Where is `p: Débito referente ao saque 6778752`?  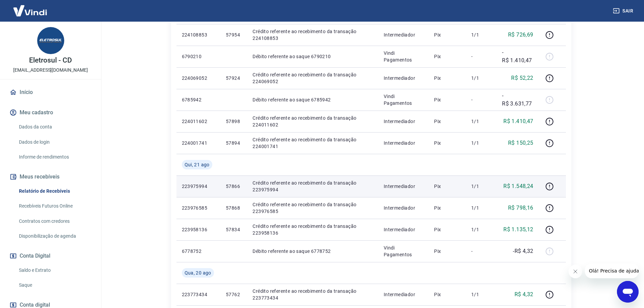
p: Débito referente ao saque 6778752 is located at coordinates (313, 251).